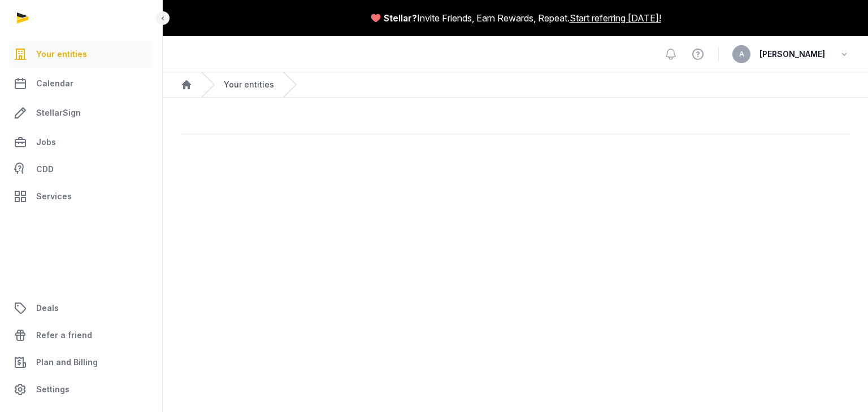 This screenshot has width=868, height=412. I want to click on span: Refer a friend, so click(64, 335).